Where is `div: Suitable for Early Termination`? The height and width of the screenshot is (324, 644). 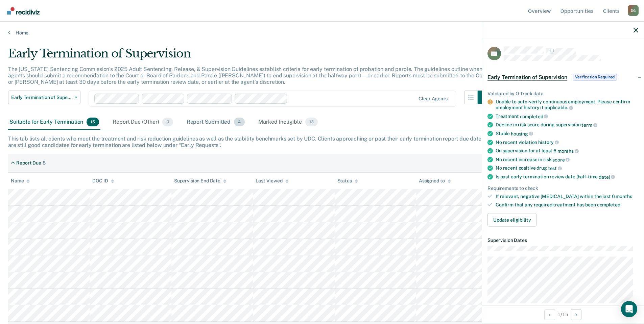 div: Suitable for Early Termination is located at coordinates (54, 122).